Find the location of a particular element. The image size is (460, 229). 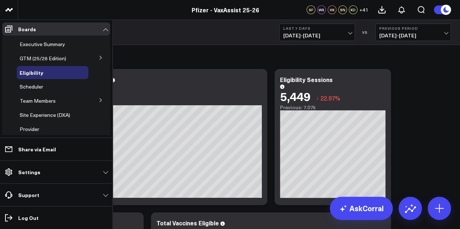

a: Pfizer - VaxAssist 25-26 is located at coordinates (225, 10).